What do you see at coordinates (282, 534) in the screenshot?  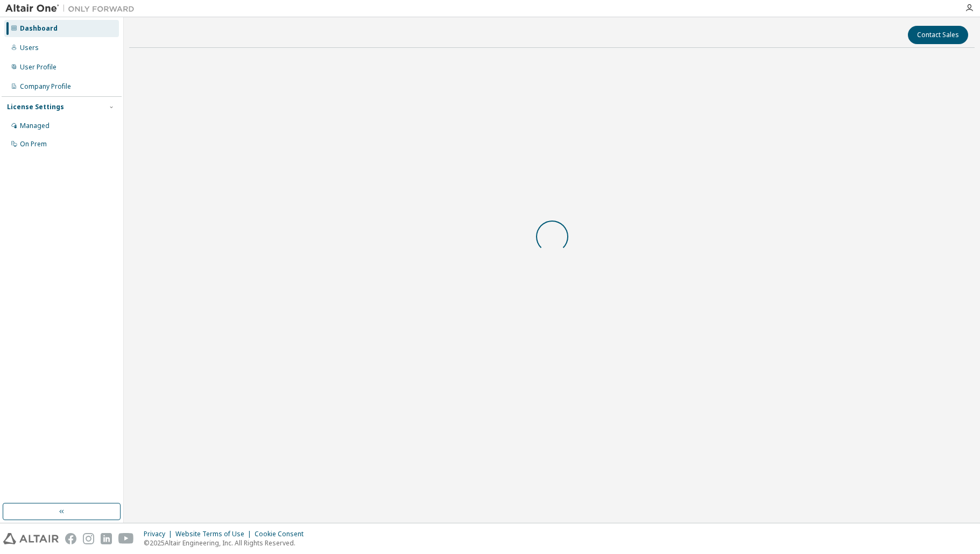 I see `div: Cookie Consent` at bounding box center [282, 534].